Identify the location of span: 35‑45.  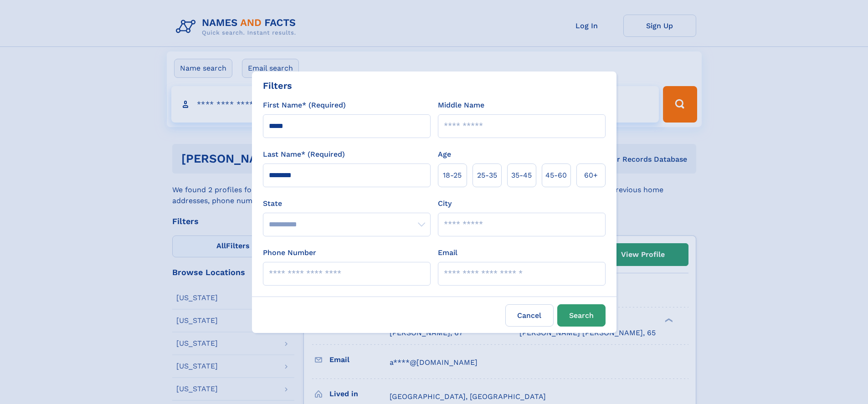
(522, 176).